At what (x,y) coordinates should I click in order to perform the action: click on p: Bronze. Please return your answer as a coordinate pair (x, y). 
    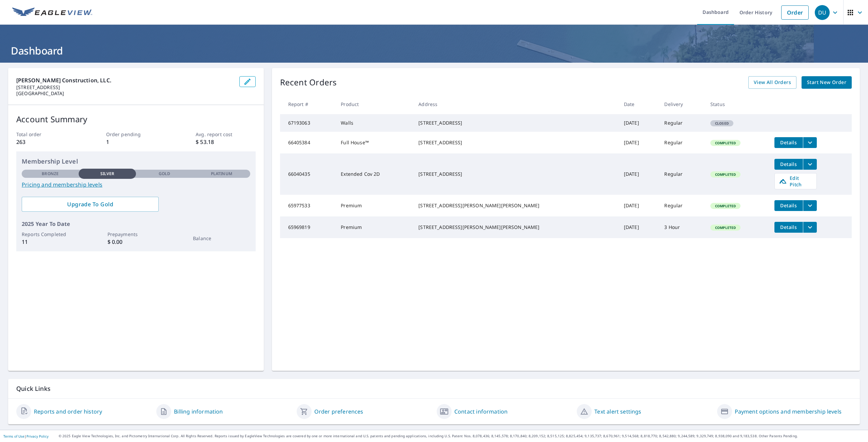
    Looking at the image, I should click on (50, 174).